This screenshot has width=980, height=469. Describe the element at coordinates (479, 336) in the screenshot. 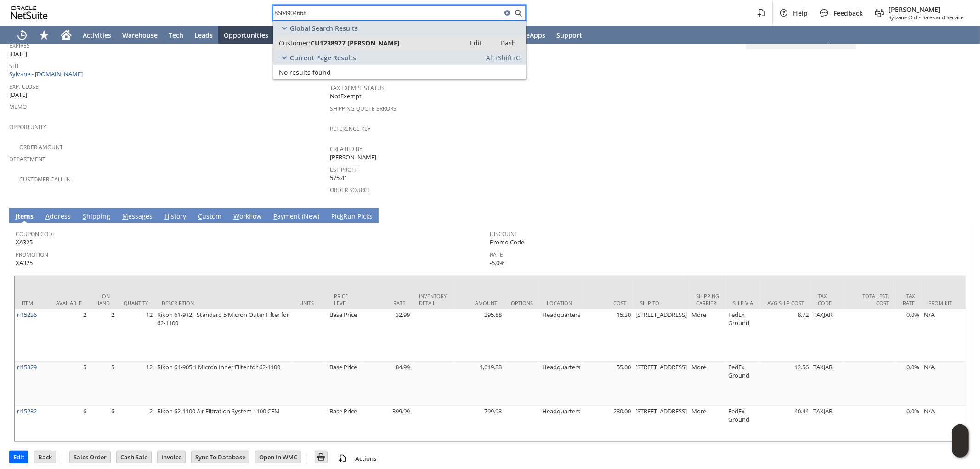

I see `td: 395.88` at that location.